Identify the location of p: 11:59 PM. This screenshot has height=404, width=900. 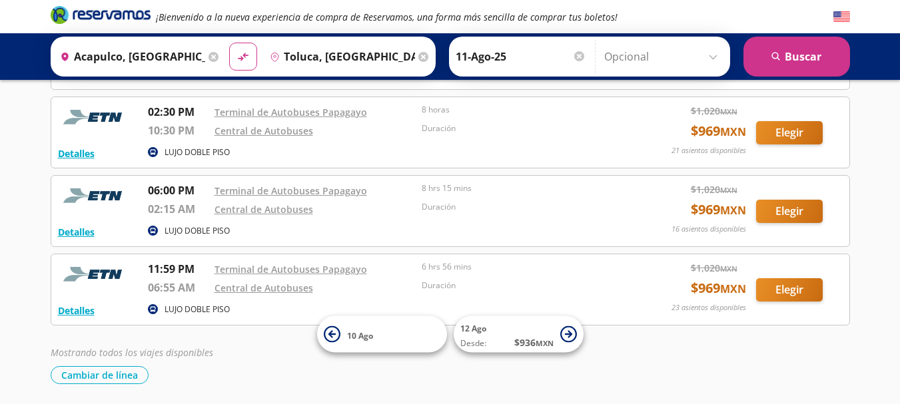
(178, 269).